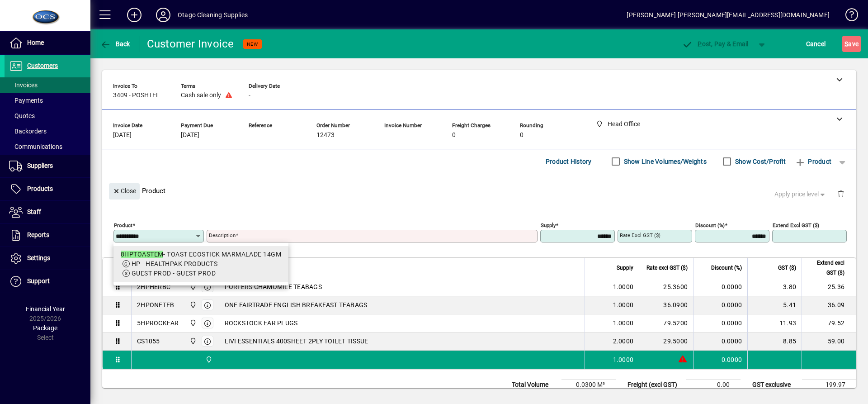 This screenshot has width=868, height=404. I want to click on span: Support, so click(38, 281).